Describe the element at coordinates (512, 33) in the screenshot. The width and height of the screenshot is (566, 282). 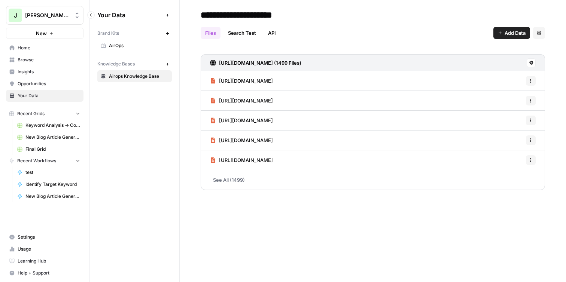
I see `button: Add Data` at that location.